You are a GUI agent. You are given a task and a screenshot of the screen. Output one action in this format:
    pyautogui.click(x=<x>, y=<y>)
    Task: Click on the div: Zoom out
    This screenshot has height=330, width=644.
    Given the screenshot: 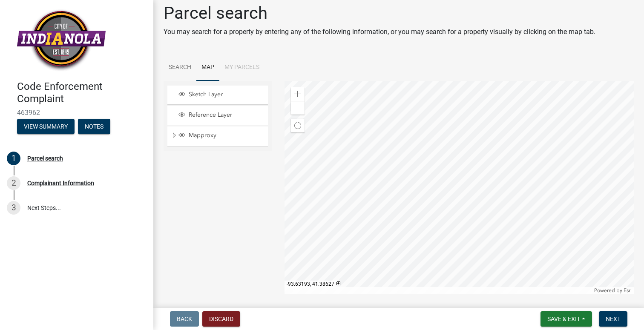 What is the action you would take?
    pyautogui.click(x=297, y=108)
    